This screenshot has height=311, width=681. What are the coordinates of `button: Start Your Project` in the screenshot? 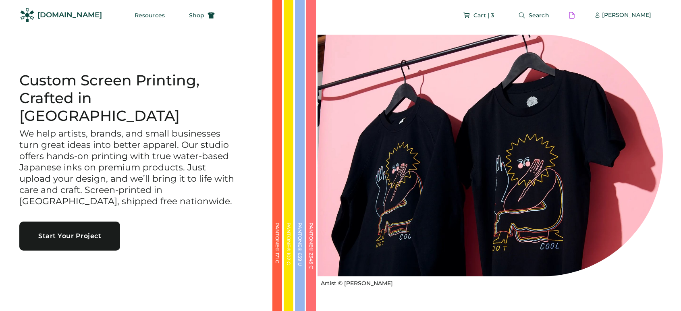 It's located at (70, 236).